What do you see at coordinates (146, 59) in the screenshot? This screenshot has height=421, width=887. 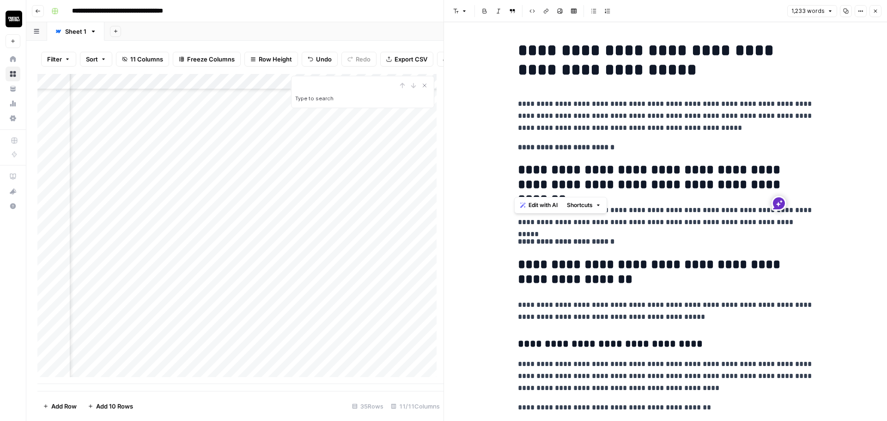 I see `span: 11 Columns` at bounding box center [146, 59].